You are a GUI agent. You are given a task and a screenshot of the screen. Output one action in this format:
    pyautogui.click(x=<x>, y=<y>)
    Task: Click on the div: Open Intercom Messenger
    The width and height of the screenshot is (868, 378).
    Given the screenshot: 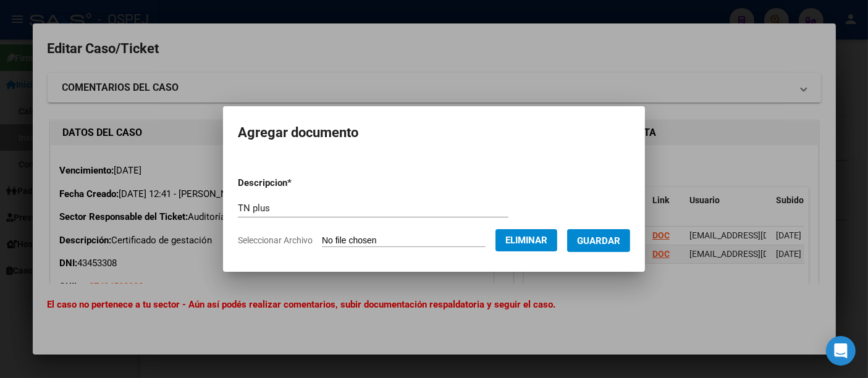 What is the action you would take?
    pyautogui.click(x=841, y=351)
    